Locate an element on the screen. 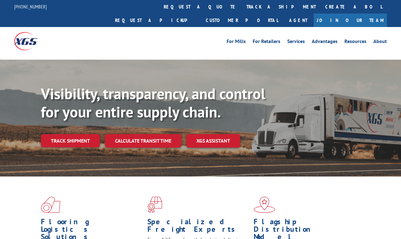  a: For Retailers is located at coordinates (267, 42).